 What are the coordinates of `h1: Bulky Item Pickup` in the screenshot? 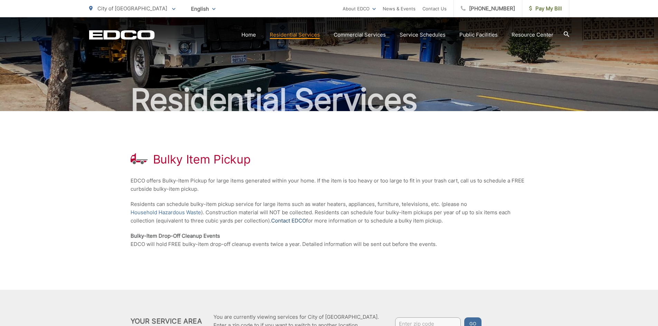 It's located at (202, 160).